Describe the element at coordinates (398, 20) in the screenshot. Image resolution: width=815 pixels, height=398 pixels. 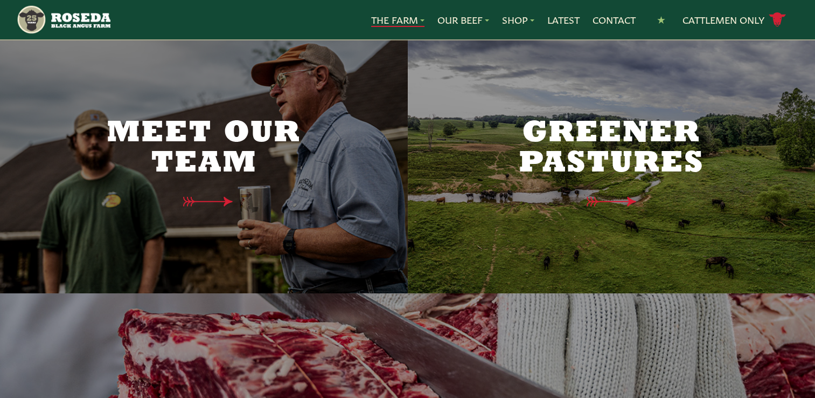
I see `a: The Farm` at that location.